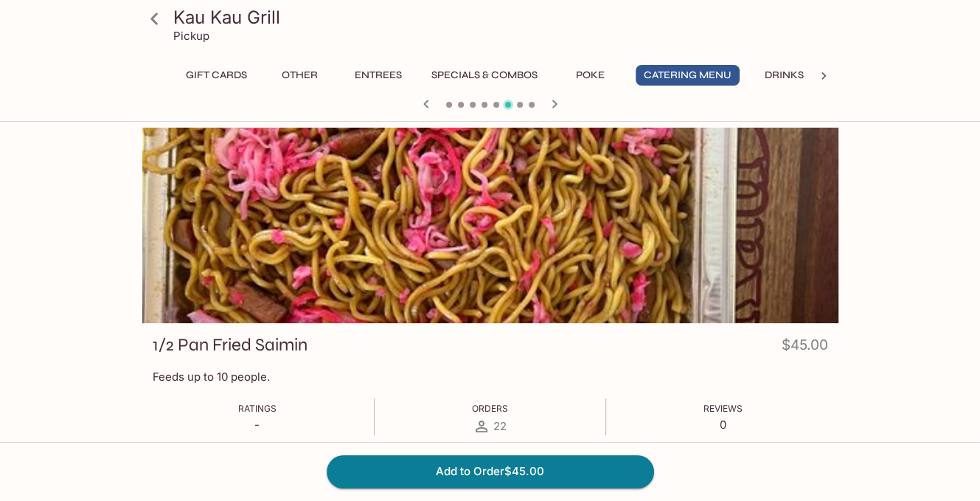  What do you see at coordinates (688, 75) in the screenshot?
I see `button: Catering Menu` at bounding box center [688, 75].